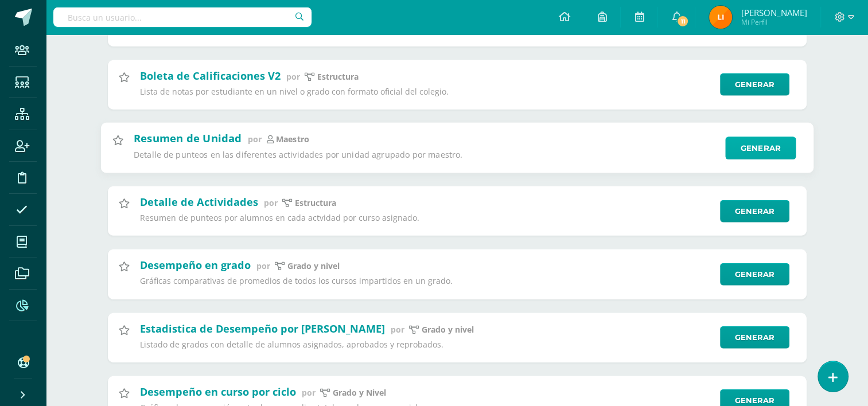 The width and height of the screenshot is (868, 406). What do you see at coordinates (338, 77) in the screenshot?
I see `p: Estructura` at bounding box center [338, 77].